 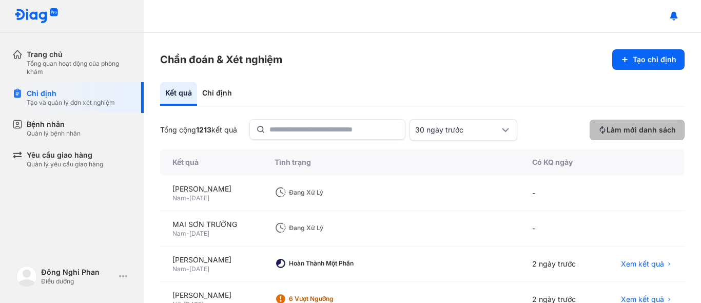 What do you see at coordinates (204, 129) in the screenshot?
I see `span: 1213` at bounding box center [204, 129].